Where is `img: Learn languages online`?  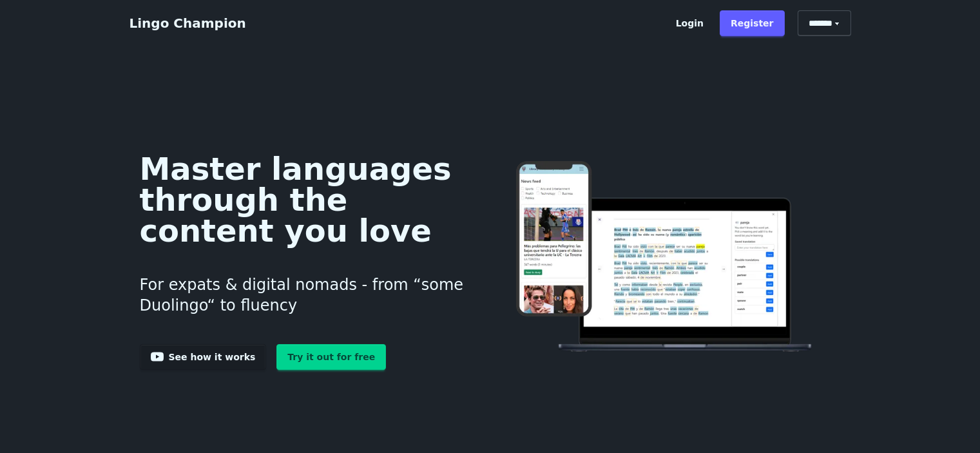 img: Learn languages online is located at coordinates (665, 257).